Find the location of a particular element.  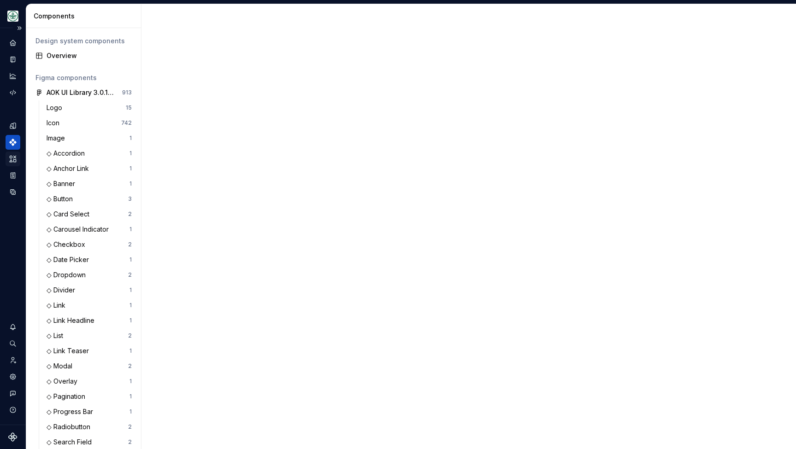

button: Contact support is located at coordinates (13, 393).